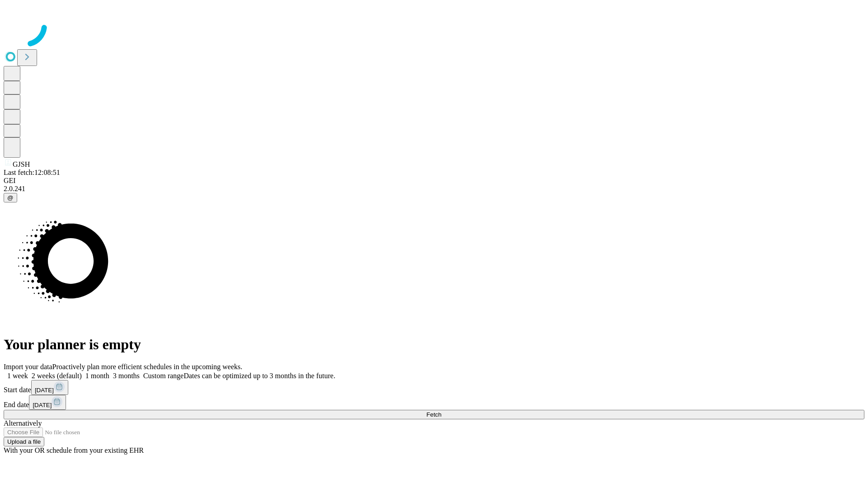  Describe the element at coordinates (126, 376) in the screenshot. I see `span: 3 months` at that location.